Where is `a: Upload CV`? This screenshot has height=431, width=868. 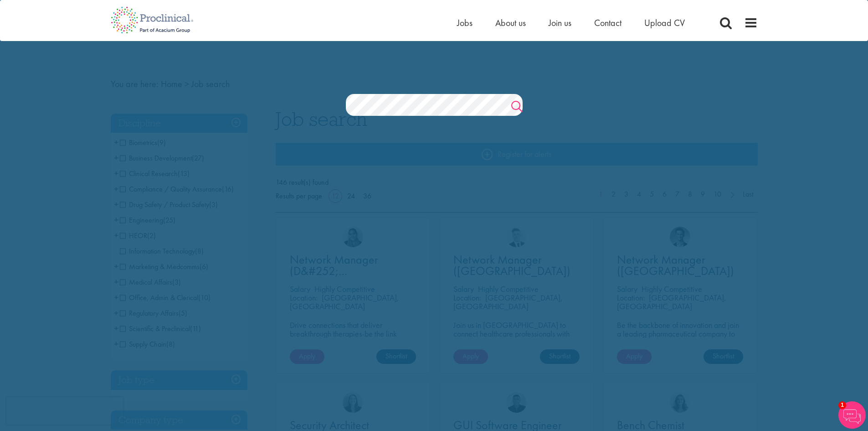
a: Upload CV is located at coordinates (664, 23).